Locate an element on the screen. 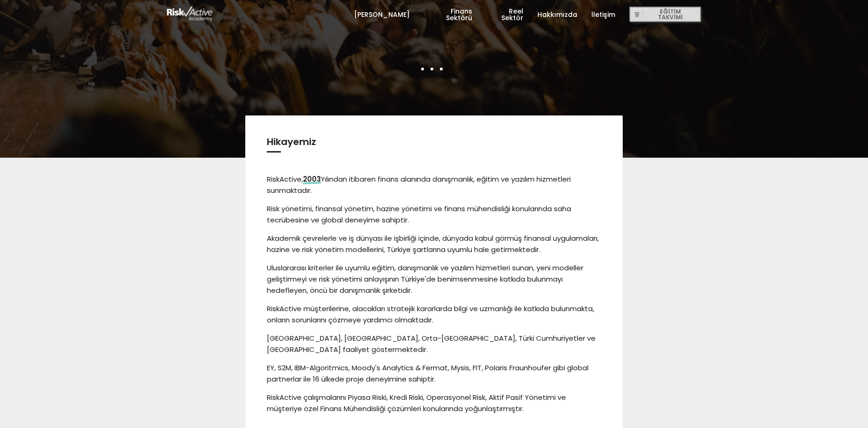 The width and height of the screenshot is (868, 428). p: RiskActive müşterilerine, alacakları stratejik kararlarda bilgi ve uzmanlığı ile katkıda bulunmak... is located at coordinates (434, 315).